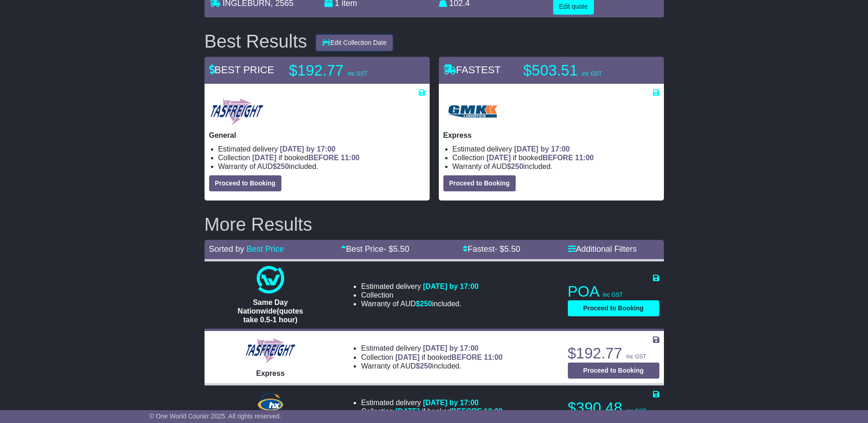 Image resolution: width=868 pixels, height=423 pixels. What do you see at coordinates (375, 249) in the screenshot?
I see `a: Best Price- $5.50` at bounding box center [375, 249].